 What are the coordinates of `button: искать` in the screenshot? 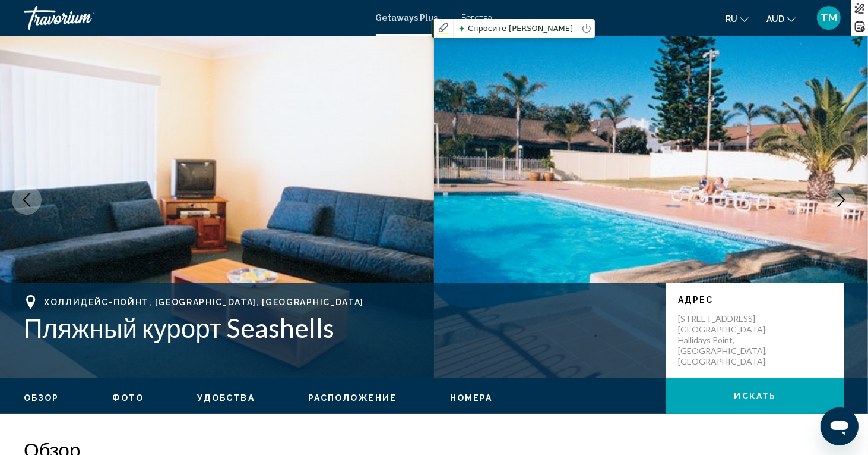 It's located at (755, 396).